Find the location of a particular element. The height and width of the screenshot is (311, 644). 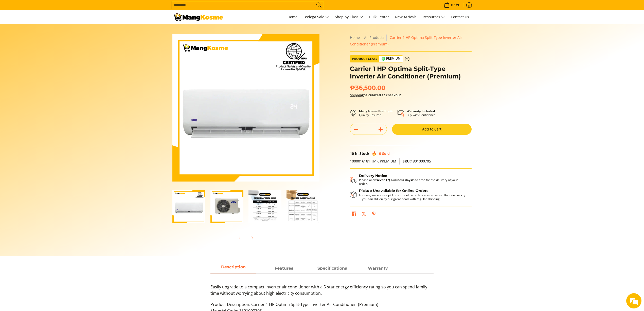

div: Minimize live chat window is located at coordinates (89, 9).